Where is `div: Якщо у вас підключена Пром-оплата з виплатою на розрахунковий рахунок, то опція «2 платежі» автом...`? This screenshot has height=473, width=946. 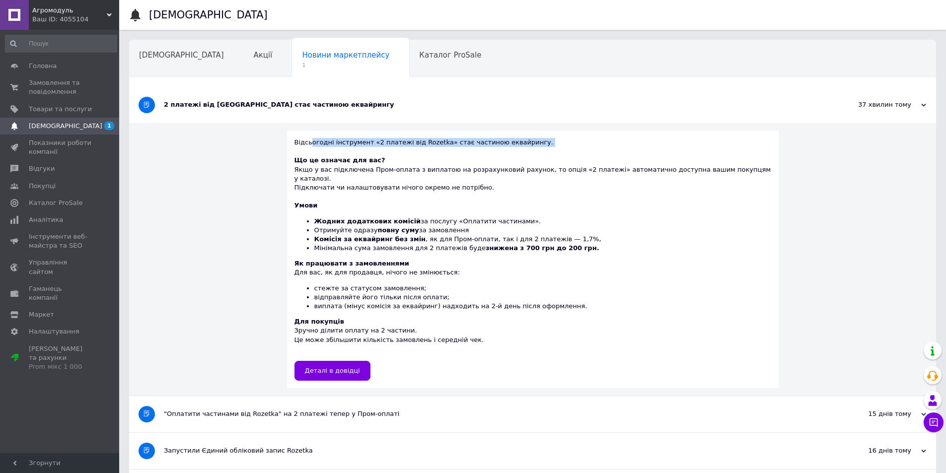
div: Якщо у вас підключена Пром-оплата з виплатою на розрахунковий рахунок, то опція «2 платежі» автом... is located at coordinates (533, 174).